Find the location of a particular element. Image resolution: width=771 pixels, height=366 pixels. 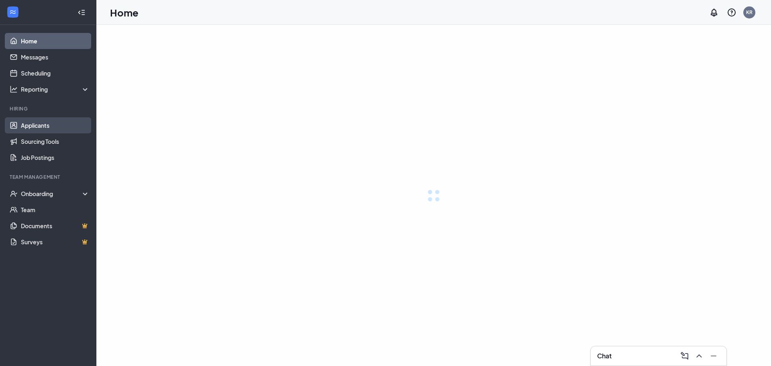

svg: QuestionInfo is located at coordinates (732, 12).